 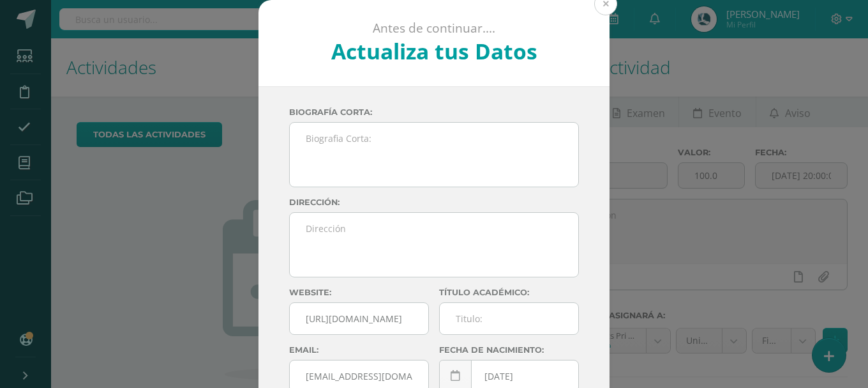 I want to click on label: Website:, so click(x=359, y=292).